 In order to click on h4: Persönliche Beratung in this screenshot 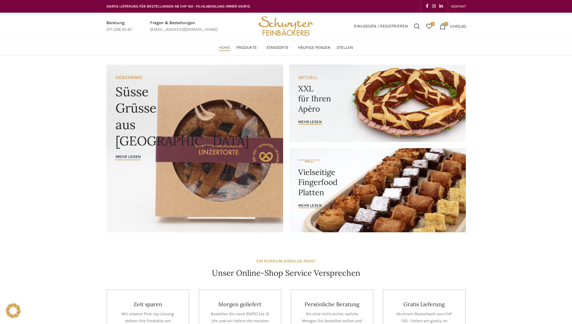, I will do `click(333, 304)`.